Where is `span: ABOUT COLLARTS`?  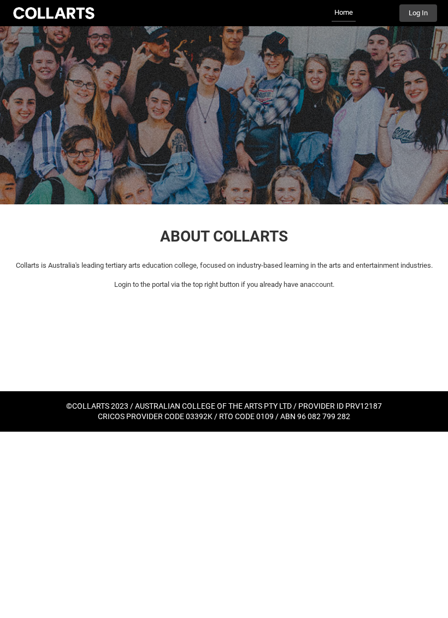
span: ABOUT COLLARTS is located at coordinates (224, 236).